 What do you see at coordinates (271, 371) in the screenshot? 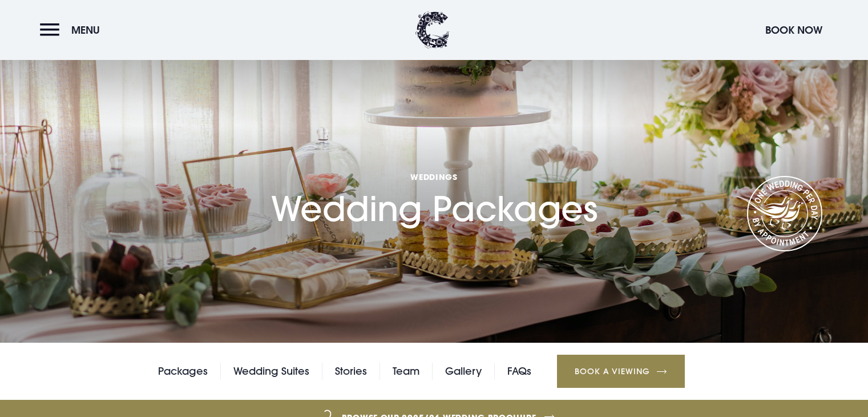
I see `a: Wedding Suites` at bounding box center [271, 371].